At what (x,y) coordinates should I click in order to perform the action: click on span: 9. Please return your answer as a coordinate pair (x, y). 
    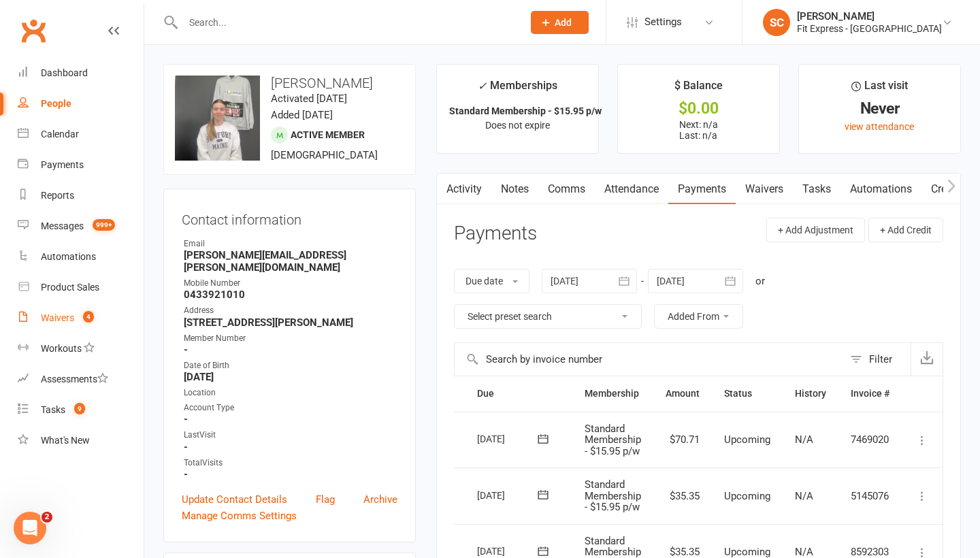
    Looking at the image, I should click on (80, 408).